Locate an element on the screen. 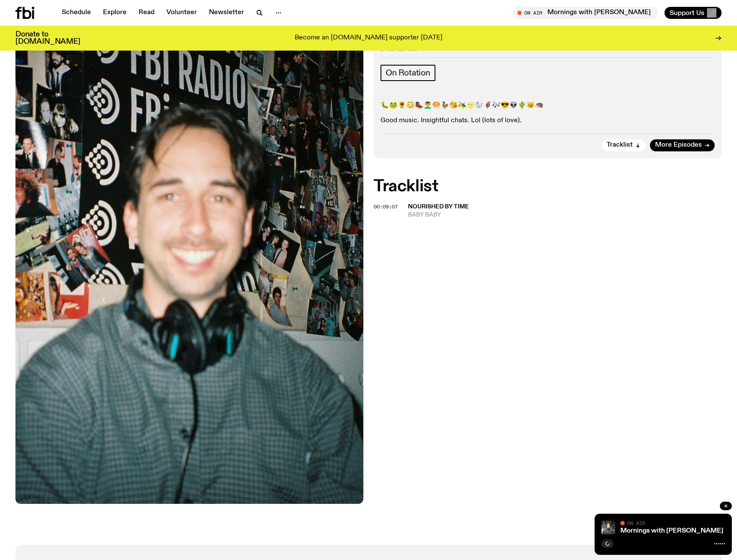 This screenshot has width=737, height=560. span: Tracklist is located at coordinates (619, 145).